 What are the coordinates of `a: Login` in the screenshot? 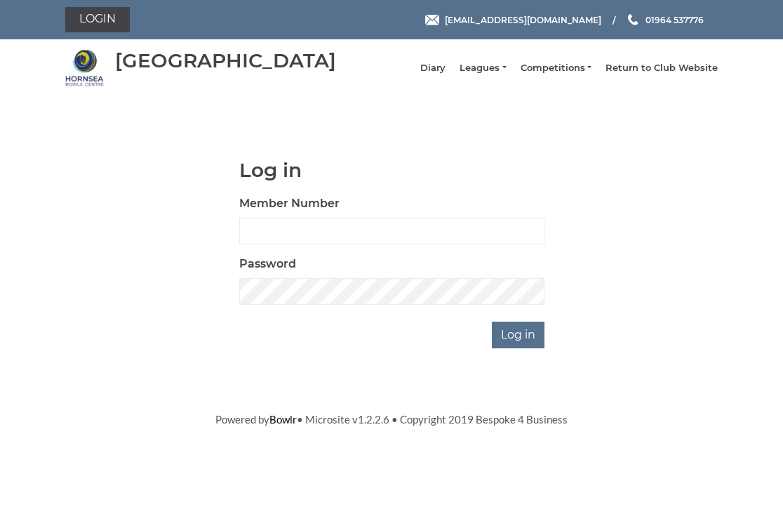 It's located at (98, 20).